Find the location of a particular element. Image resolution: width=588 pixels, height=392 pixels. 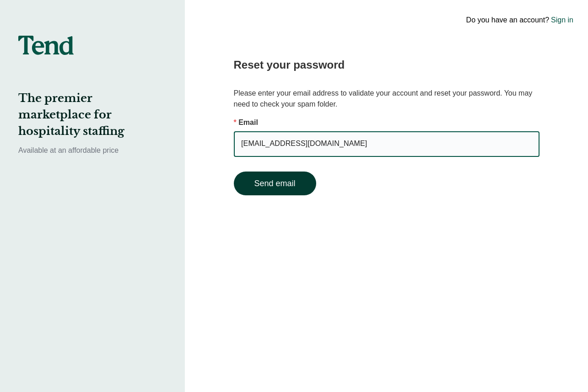

a: Sign in is located at coordinates (562, 20).